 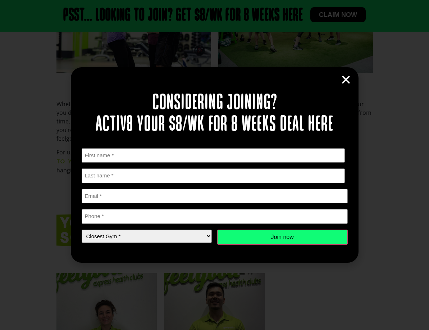 What do you see at coordinates (215, 196) in the screenshot?
I see `input: Email *` at bounding box center [215, 196].